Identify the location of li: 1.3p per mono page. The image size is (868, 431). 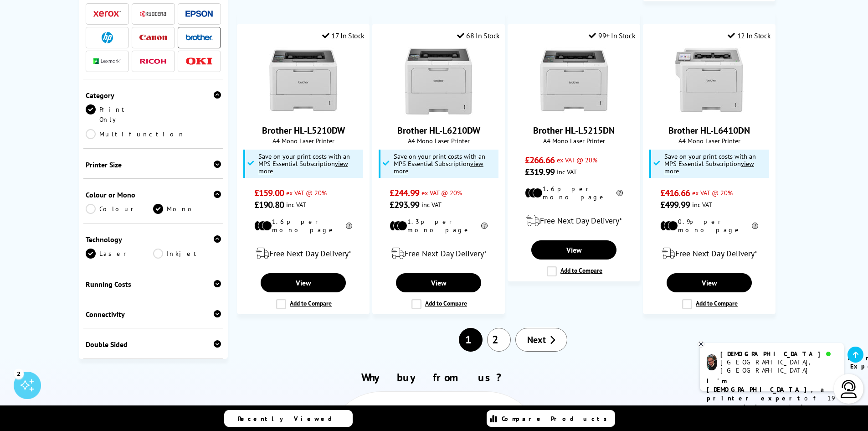
(438, 226).